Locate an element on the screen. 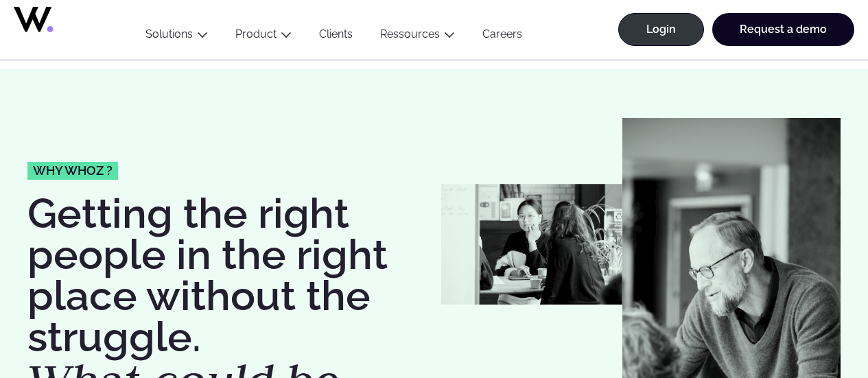  button: Product is located at coordinates (263, 37).